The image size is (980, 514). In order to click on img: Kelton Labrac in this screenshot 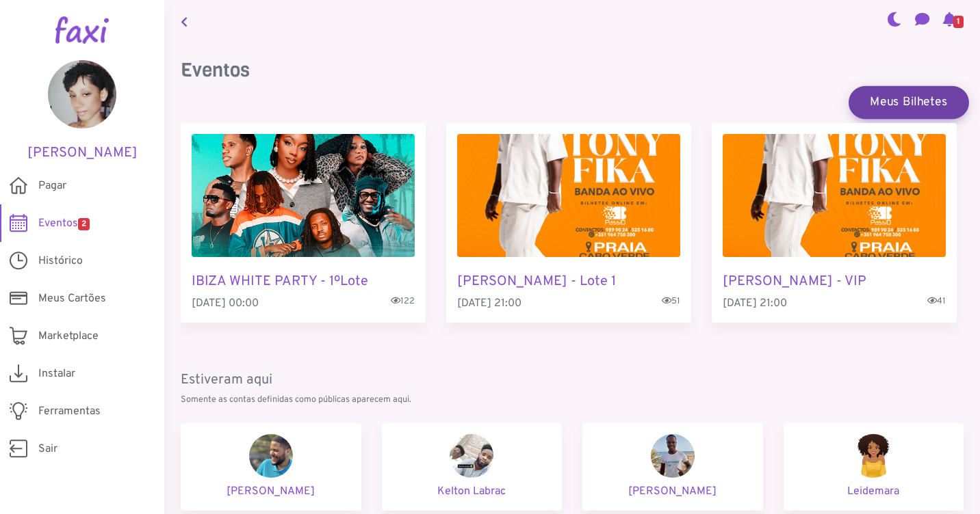, I will do `click(472, 456)`.